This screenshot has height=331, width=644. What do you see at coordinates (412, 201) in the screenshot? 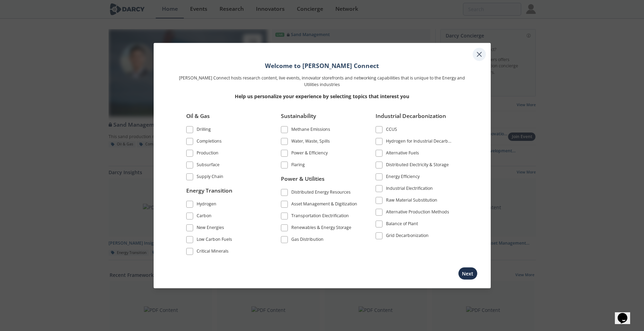
I see `div: Raw Material Substitution` at bounding box center [412, 201].